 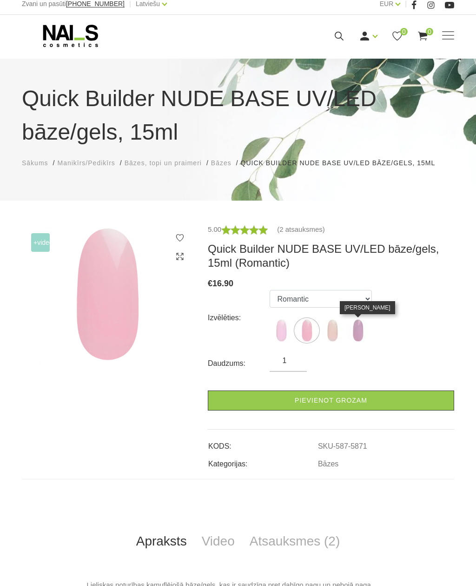 What do you see at coordinates (331, 400) in the screenshot?
I see `a: Pievienot grozam` at bounding box center [331, 400].